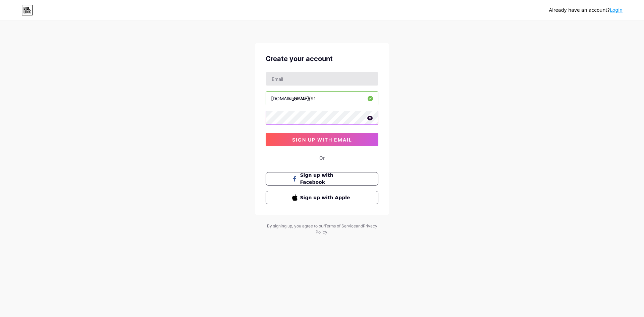 This screenshot has height=317, width=644. I want to click on button: Sign up with Facebook, so click(322, 179).